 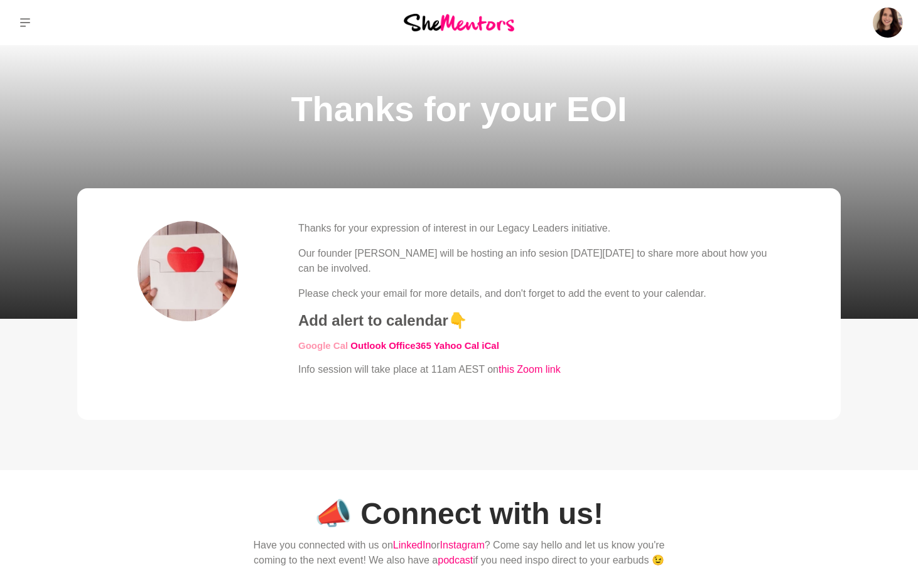 I want to click on img: She Mentors Logo, so click(x=459, y=22).